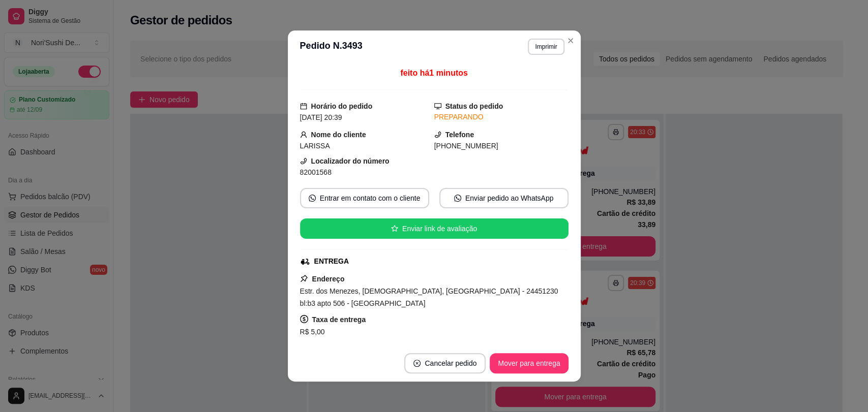 Image resolution: width=868 pixels, height=412 pixels. What do you see at coordinates (394, 228) in the screenshot?
I see `span: star` at bounding box center [394, 228].